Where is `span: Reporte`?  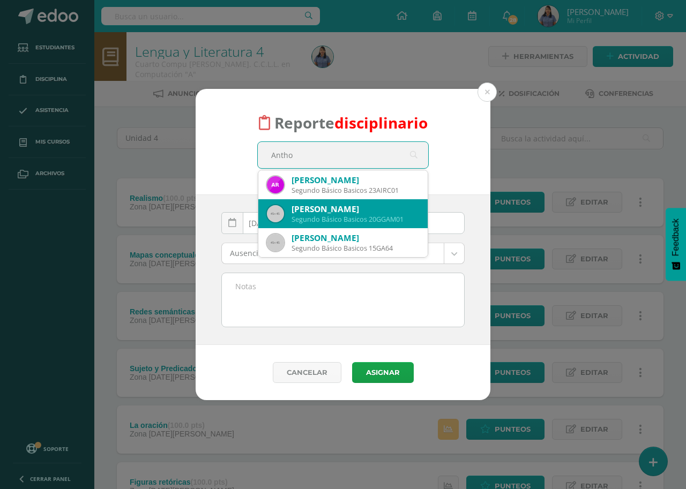 span: Reporte is located at coordinates (351, 123).